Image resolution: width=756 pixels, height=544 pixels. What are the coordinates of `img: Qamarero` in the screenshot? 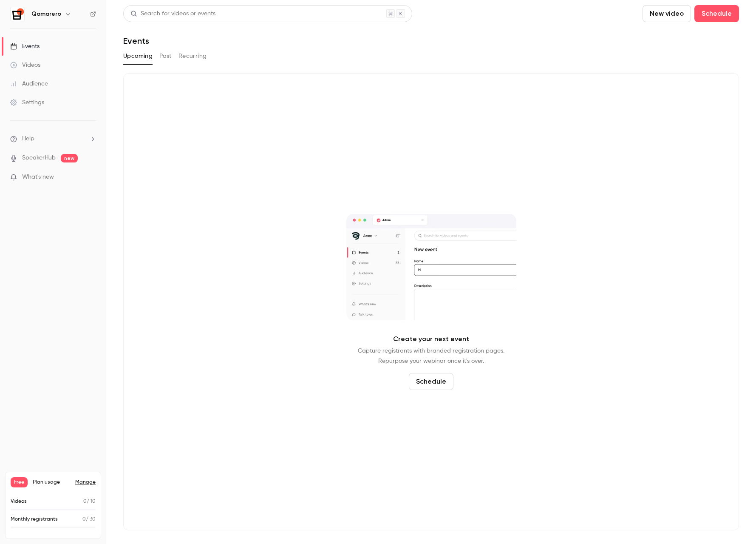 It's located at (18, 14).